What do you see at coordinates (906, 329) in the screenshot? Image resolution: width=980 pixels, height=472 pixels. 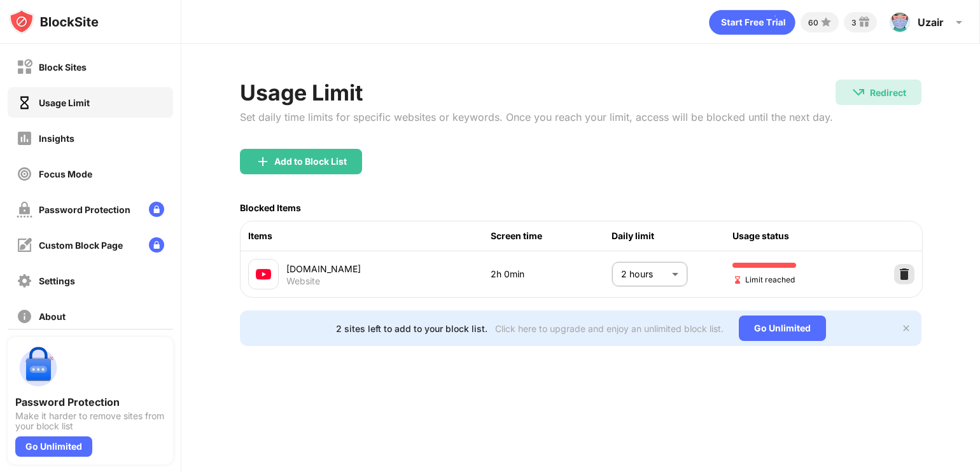 I see `img: x-button.svg` at bounding box center [906, 329].